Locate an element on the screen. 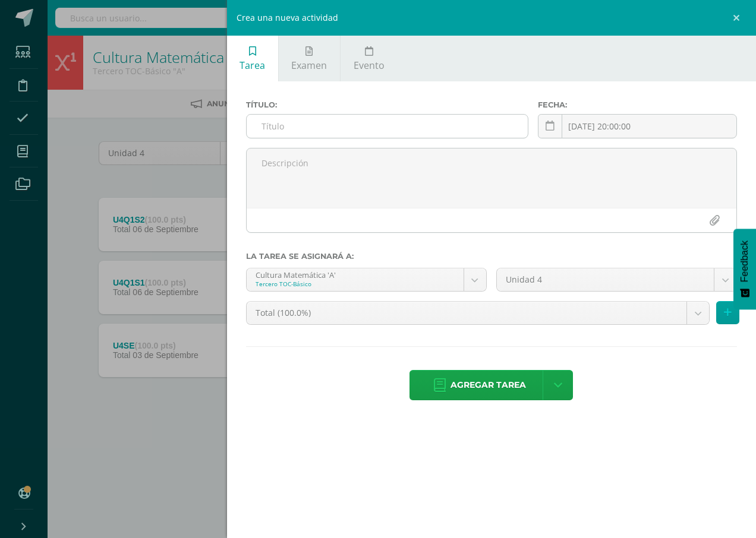 This screenshot has height=538, width=756. span: Examen is located at coordinates (309, 65).